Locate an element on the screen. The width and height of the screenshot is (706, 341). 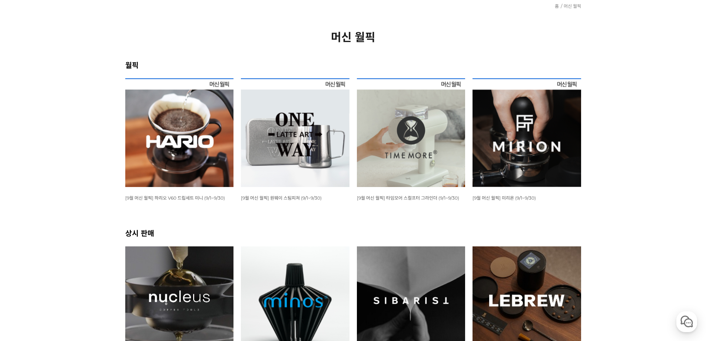
span: [9월 머신 월픽] 하리오 V60 드립세트 미니 (9/1~9/30) is located at coordinates (175, 198).